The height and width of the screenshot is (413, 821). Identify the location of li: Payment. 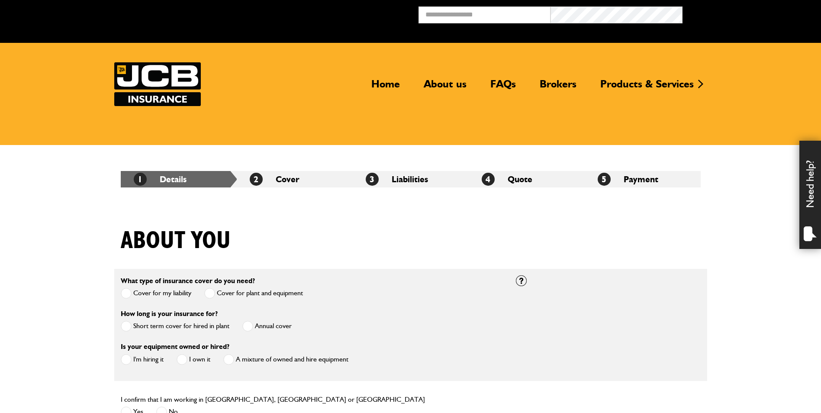
(643, 179).